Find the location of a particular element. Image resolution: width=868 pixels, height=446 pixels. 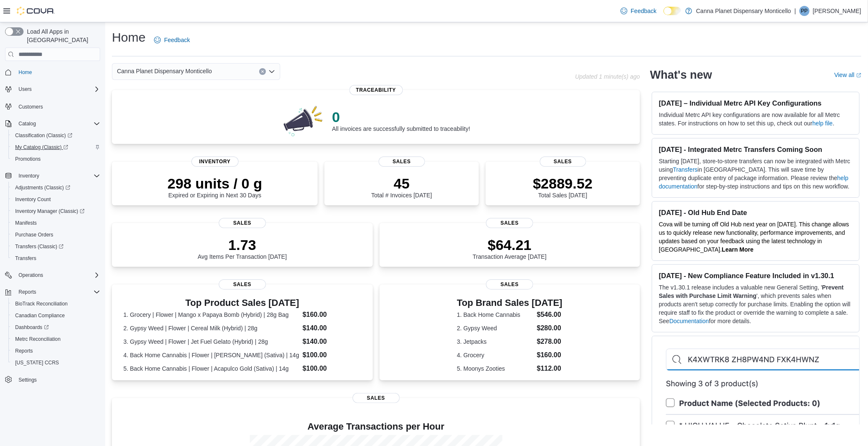

button: Users is located at coordinates (25, 89).